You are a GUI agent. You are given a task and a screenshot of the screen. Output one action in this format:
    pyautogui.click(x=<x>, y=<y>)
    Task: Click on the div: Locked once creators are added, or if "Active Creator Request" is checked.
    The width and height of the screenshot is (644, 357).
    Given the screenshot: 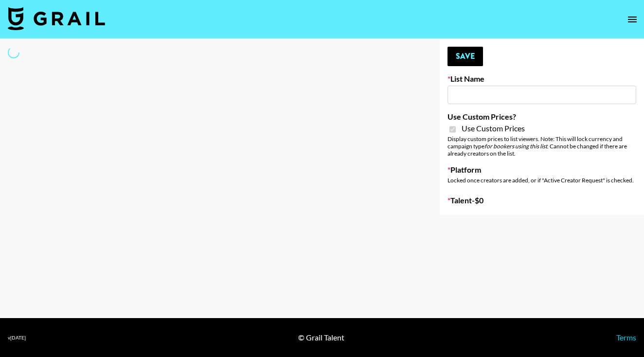 What is the action you would take?
    pyautogui.click(x=542, y=180)
    